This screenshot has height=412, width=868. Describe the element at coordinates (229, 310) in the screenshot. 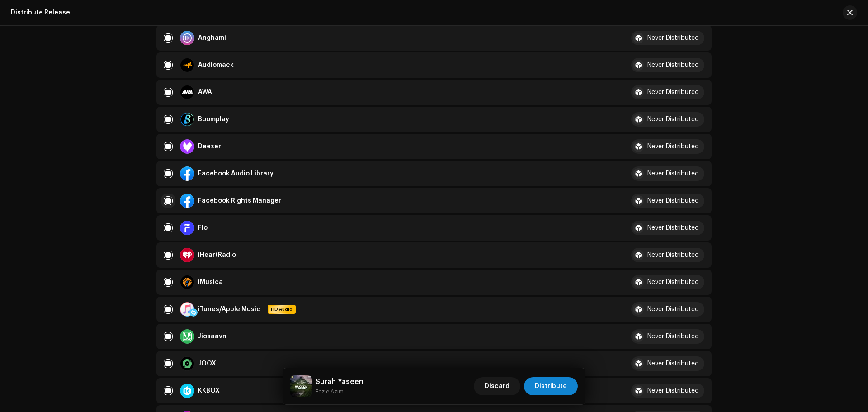

I see `div: iTunes/Apple Music` at that location.